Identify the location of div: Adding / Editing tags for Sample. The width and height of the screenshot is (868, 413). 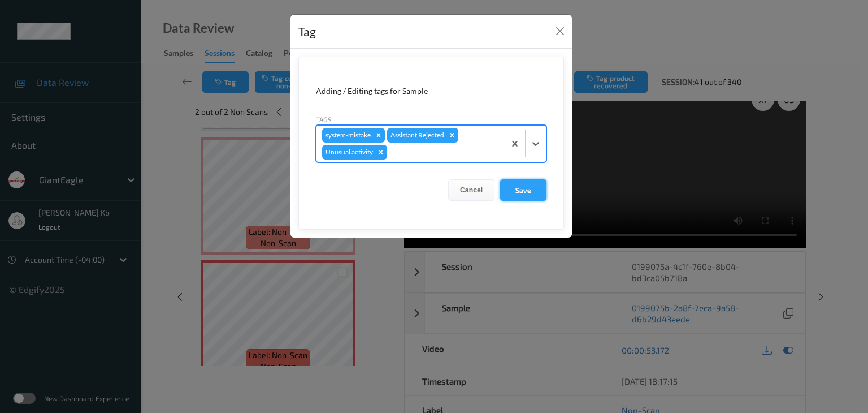
(431, 91).